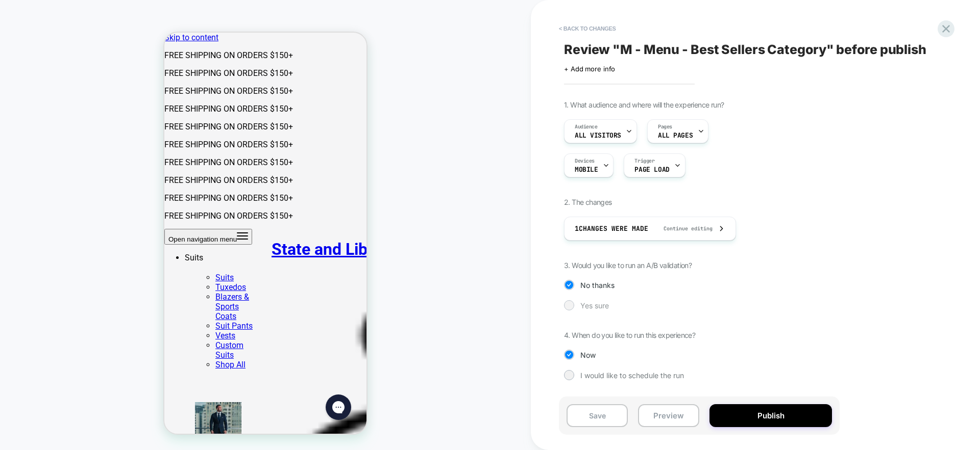 This screenshot has height=450, width=980. What do you see at coordinates (644, 105) in the screenshot?
I see `span: 1. What audience and where will the experience run?` at bounding box center [644, 105].